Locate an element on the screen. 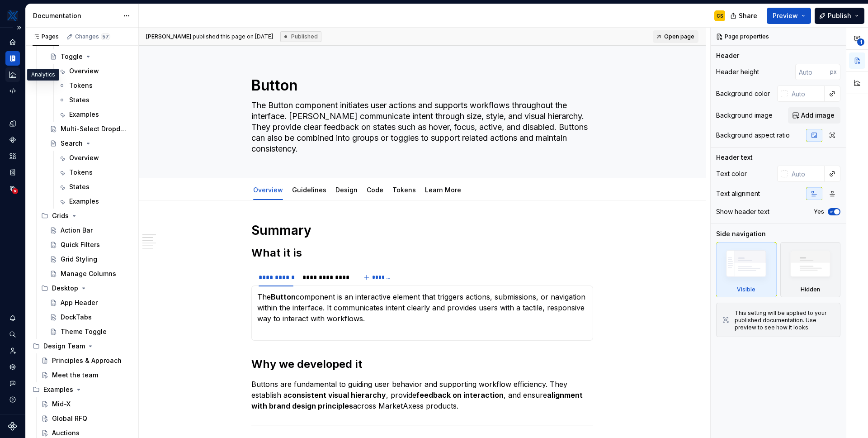 This screenshot has height=438, width=868. a: Documentation is located at coordinates (13, 58).